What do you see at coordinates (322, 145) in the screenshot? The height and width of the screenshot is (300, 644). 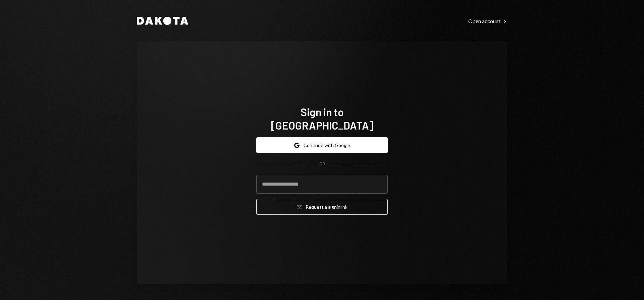 I see `button: Continue with Google` at bounding box center [322, 145].